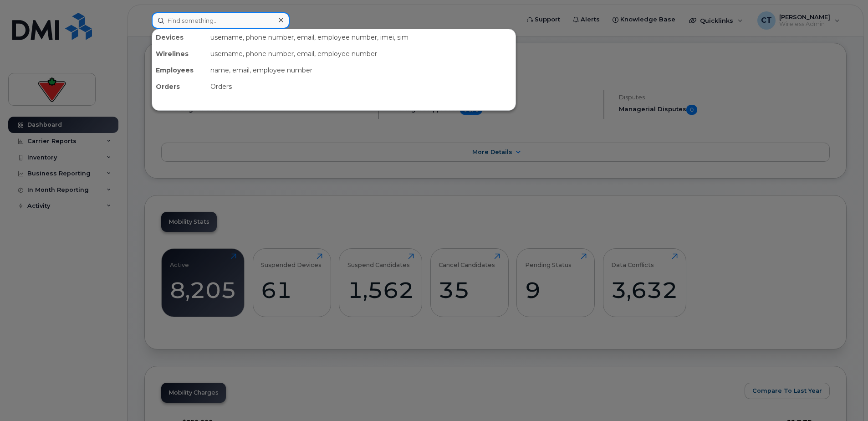 The image size is (868, 421). What do you see at coordinates (179, 54) in the screenshot?
I see `div: Wirelines` at bounding box center [179, 54].